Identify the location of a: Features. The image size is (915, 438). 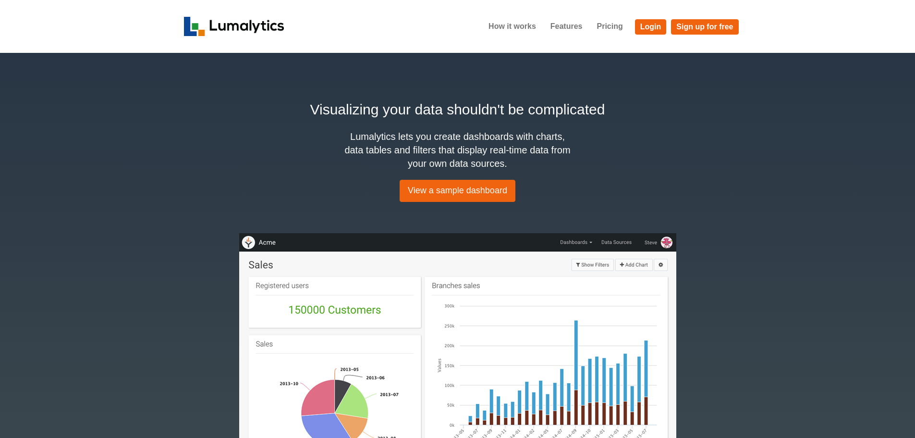
(566, 26).